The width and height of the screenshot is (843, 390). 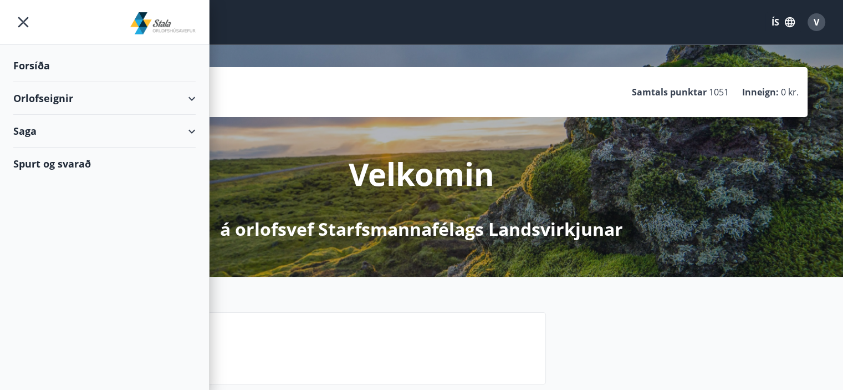 What do you see at coordinates (421, 174) in the screenshot?
I see `p: Velkomin` at bounding box center [421, 174].